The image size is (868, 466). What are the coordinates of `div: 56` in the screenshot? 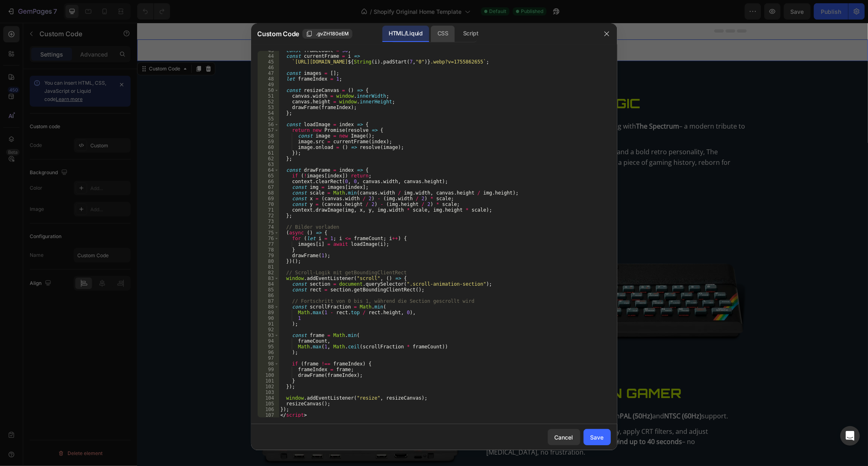 It's located at (268, 125).